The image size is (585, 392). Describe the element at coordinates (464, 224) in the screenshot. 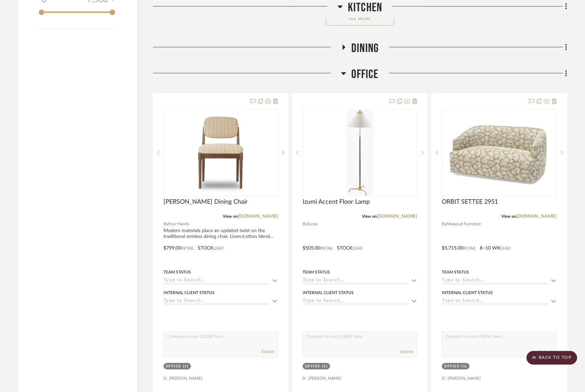

I see `span: Massoud Furniture` at that location.